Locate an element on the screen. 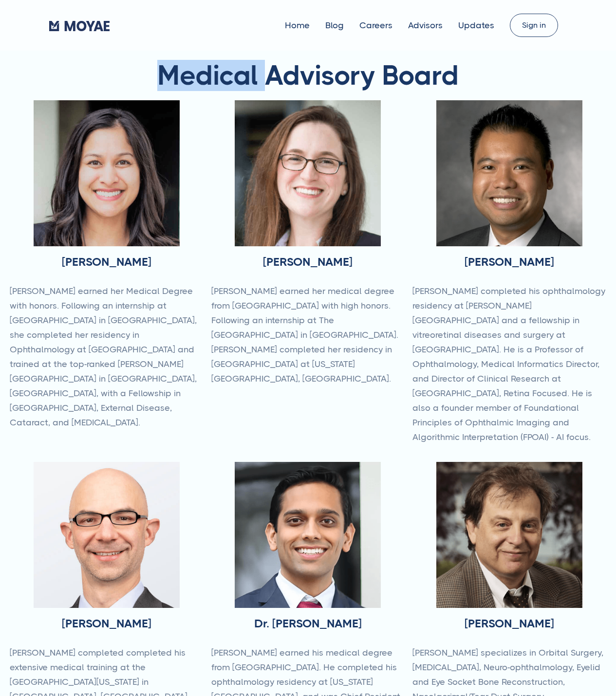 The image size is (616, 696). a: Sign in is located at coordinates (533, 26).